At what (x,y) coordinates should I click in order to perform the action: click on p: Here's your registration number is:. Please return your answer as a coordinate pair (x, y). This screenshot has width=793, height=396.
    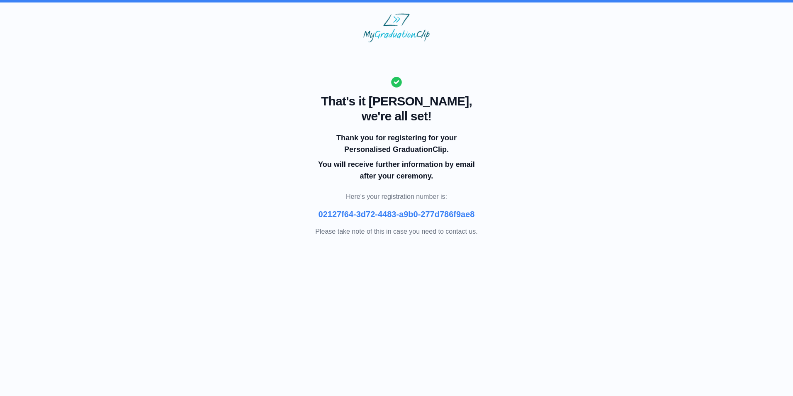
    Looking at the image, I should click on (396, 197).